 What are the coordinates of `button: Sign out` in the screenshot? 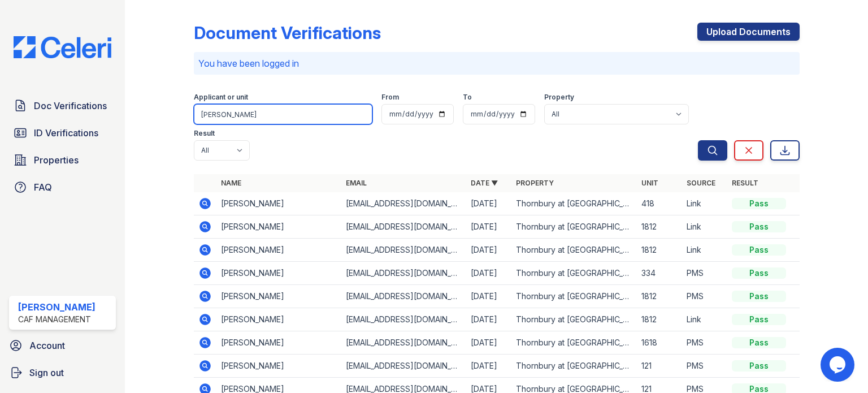 It's located at (63, 373).